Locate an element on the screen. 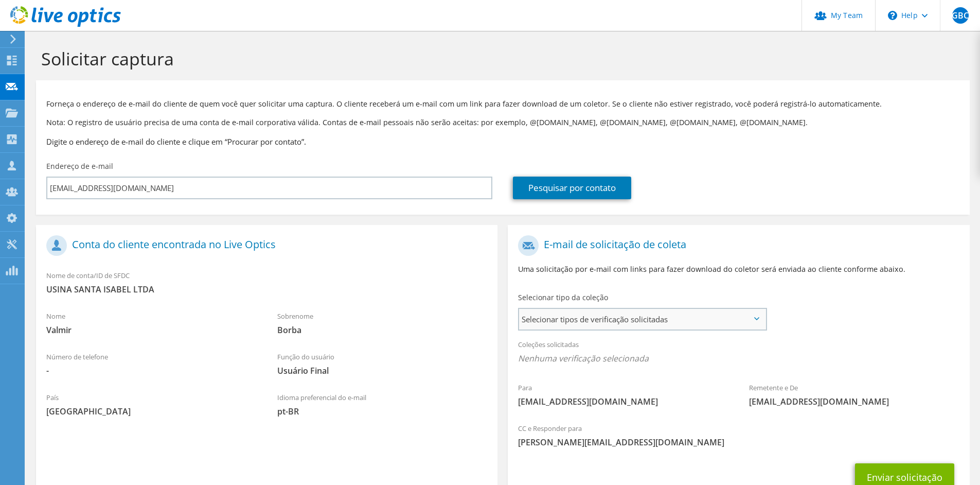 This screenshot has height=485, width=980. span: USINA SANTA ISABEL LTDA is located at coordinates (266, 289).